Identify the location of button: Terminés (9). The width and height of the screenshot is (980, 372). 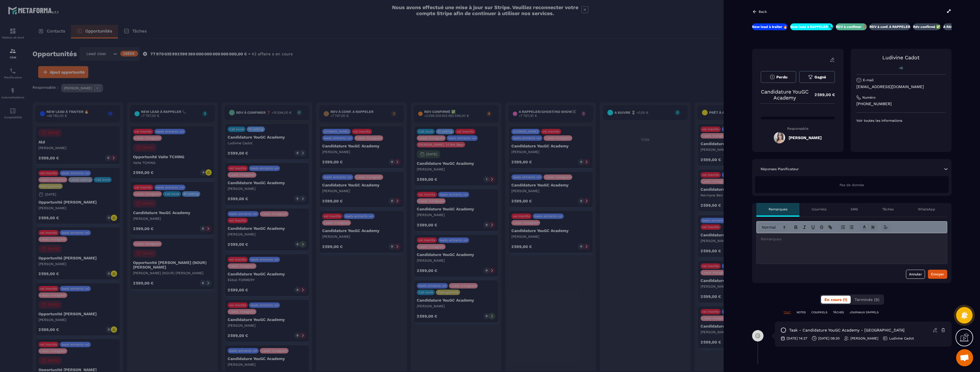
(867, 300).